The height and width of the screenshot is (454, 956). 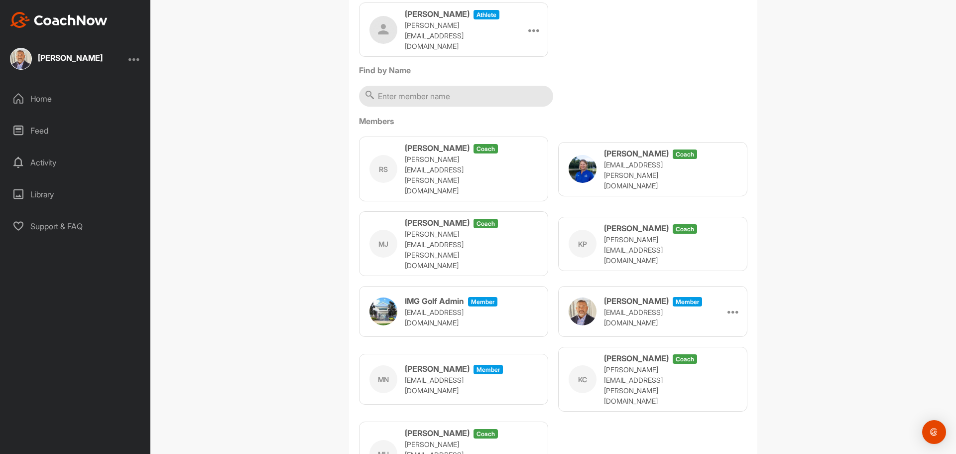 What do you see at coordinates (434, 301) in the screenshot?
I see `h3: IMG Golf Admin` at bounding box center [434, 301].